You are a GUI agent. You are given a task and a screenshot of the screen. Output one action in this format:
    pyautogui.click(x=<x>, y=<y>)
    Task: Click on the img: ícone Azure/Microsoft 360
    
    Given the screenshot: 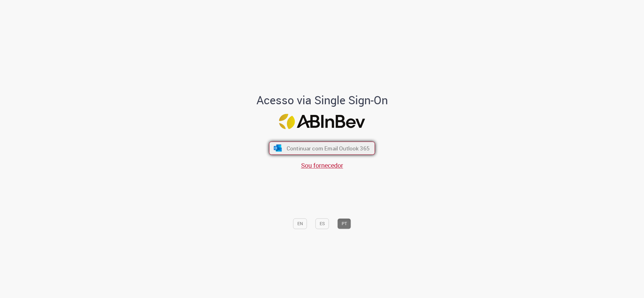 What is the action you would take?
    pyautogui.click(x=277, y=148)
    